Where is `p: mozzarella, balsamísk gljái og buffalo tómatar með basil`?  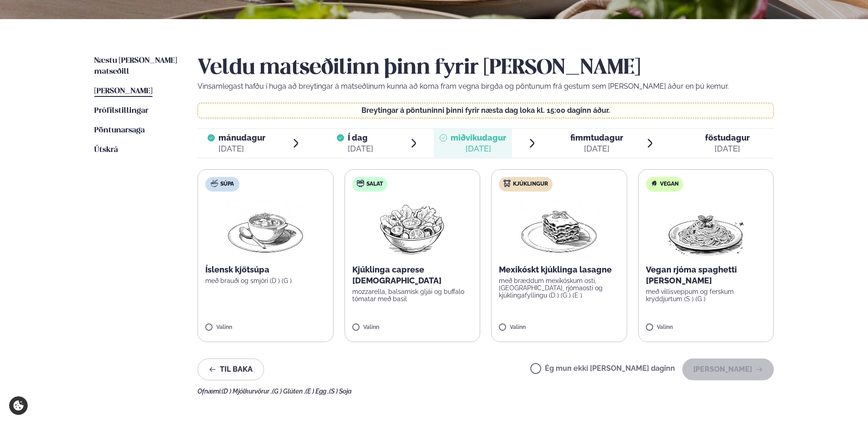 p: mozzarella, balsamísk gljái og buffalo tómatar með basil is located at coordinates (412, 295).